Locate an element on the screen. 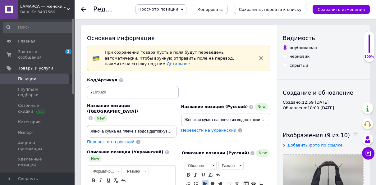 The image size is (376, 185). span: Позиции is located at coordinates (27, 79).